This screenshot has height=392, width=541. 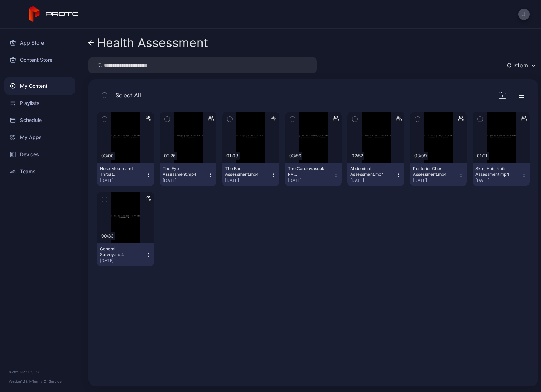 I want to click on div: The Cardiovascular PV Assessment.mp4, so click(x=307, y=171).